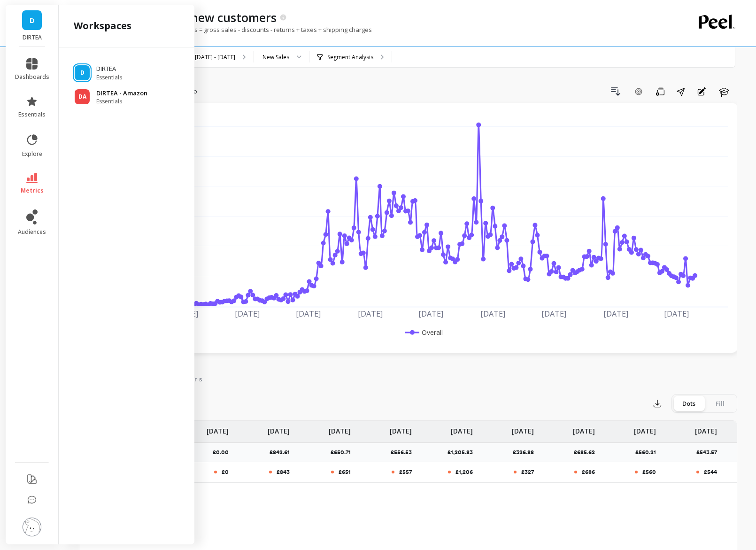 The width and height of the screenshot is (756, 550). I want to click on p: £685.62, so click(587, 452).